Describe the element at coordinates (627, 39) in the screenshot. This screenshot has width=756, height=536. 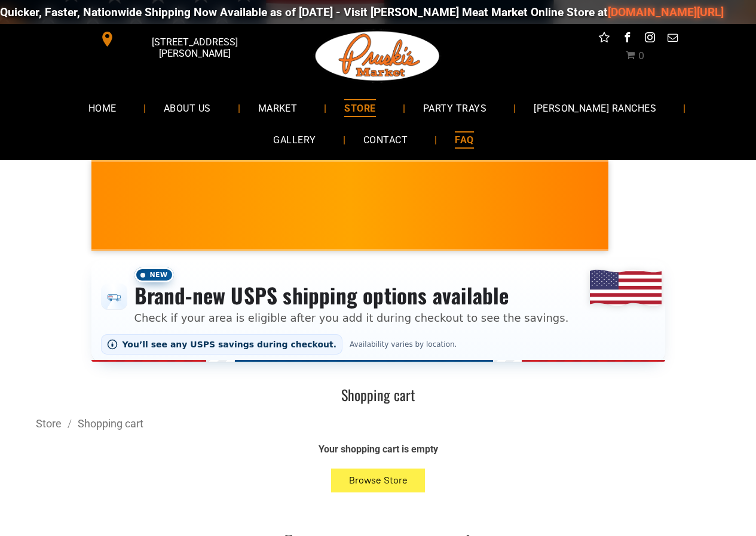
I see `a: facebook` at that location.